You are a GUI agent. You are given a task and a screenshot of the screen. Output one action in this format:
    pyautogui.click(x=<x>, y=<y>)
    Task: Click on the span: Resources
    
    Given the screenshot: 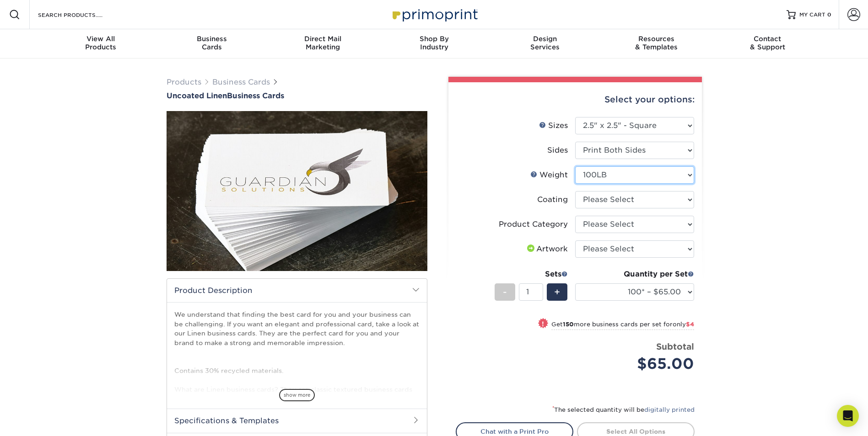 What is the action you would take?
    pyautogui.click(x=656, y=39)
    